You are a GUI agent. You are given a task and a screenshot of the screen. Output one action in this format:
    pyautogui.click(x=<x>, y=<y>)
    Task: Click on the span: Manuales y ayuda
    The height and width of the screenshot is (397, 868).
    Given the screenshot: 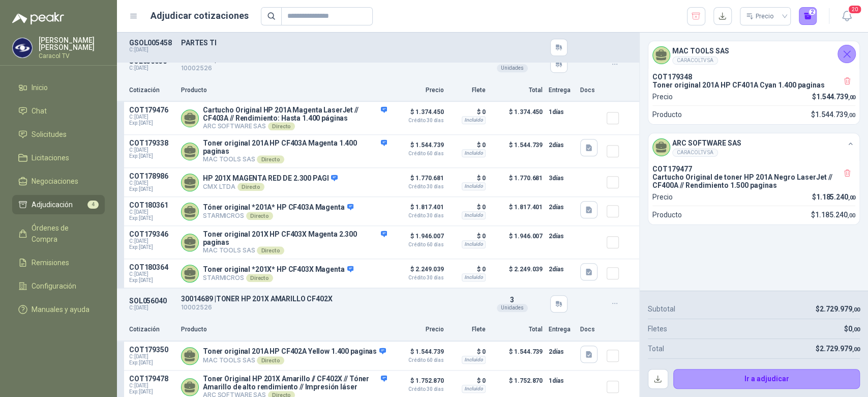 What is the action you would take?
    pyautogui.click(x=61, y=310)
    